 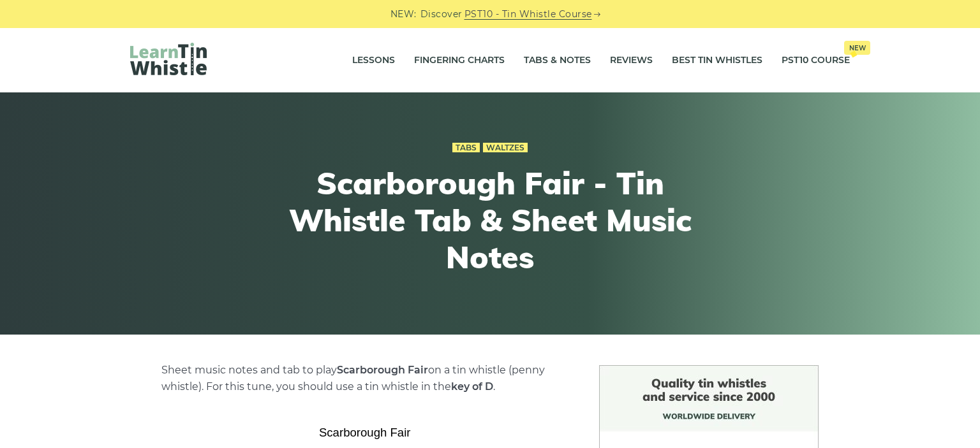 I want to click on p: Sheet music notes and tab to play on a tin whistle (penny whistle). For this tune, you should use..., so click(x=365, y=379).